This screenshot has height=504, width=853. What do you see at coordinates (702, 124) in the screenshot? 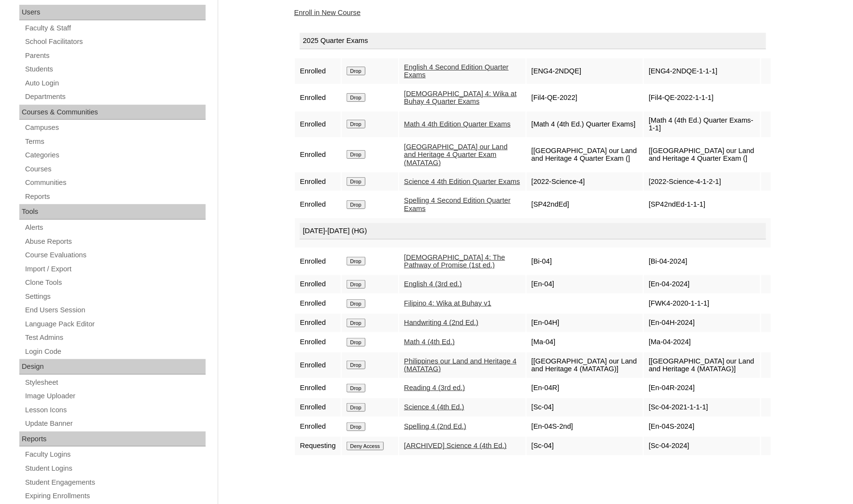
I see `td: [Math 4 (4th Ed.) Quarter Exams-1-1]` at bounding box center [702, 124].